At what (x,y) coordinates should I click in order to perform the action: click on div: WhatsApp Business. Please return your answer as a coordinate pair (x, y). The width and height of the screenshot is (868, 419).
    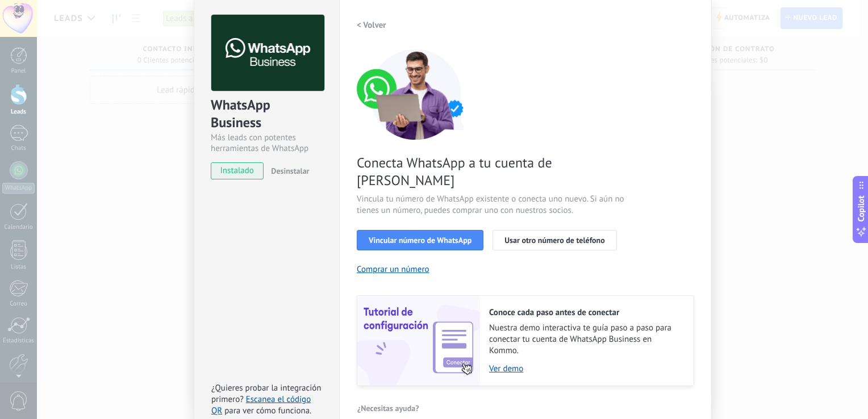
    Looking at the image, I should click on (267, 114).